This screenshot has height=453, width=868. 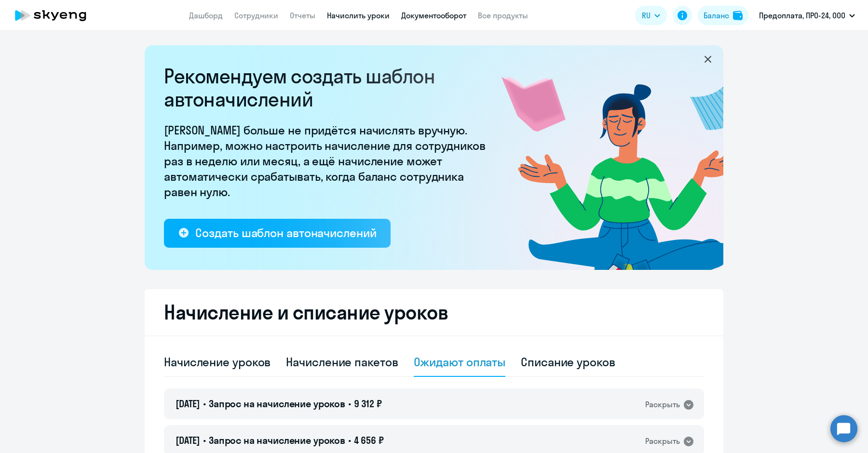 What do you see at coordinates (302, 15) in the screenshot?
I see `a: Отчеты` at bounding box center [302, 15].